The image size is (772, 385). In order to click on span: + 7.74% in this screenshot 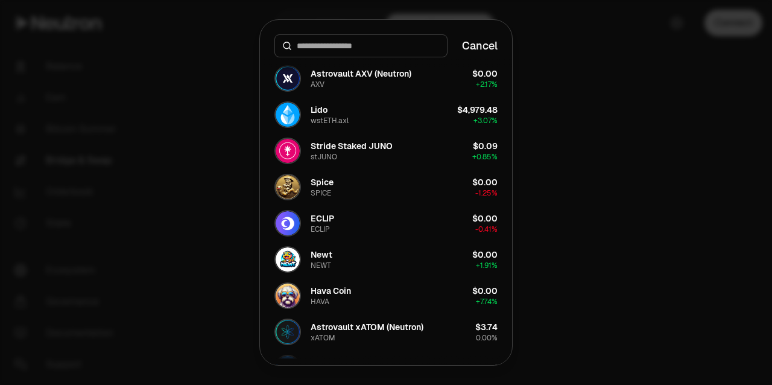, I will do `click(487, 301)`.